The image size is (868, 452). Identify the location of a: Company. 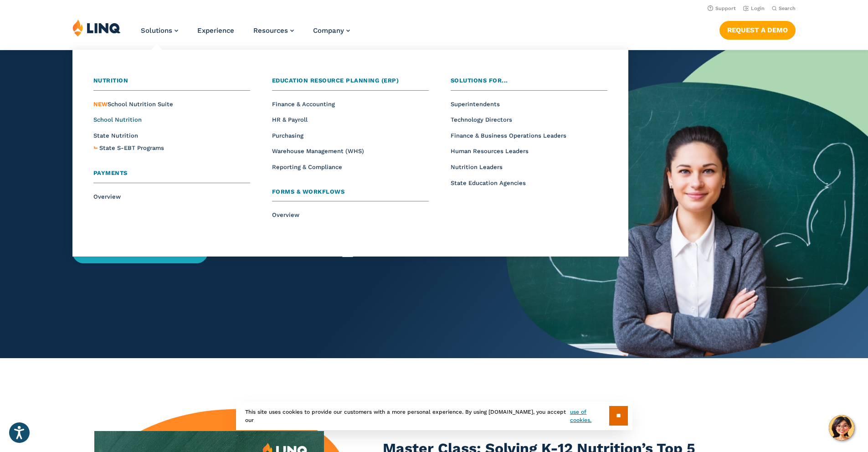
(331, 31).